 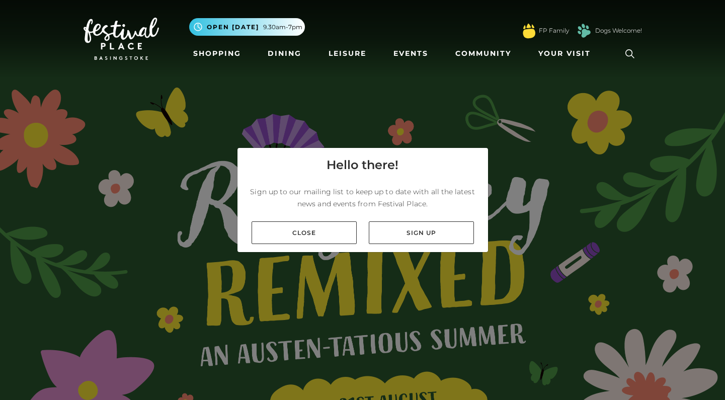 I want to click on a: Dining, so click(x=284, y=53).